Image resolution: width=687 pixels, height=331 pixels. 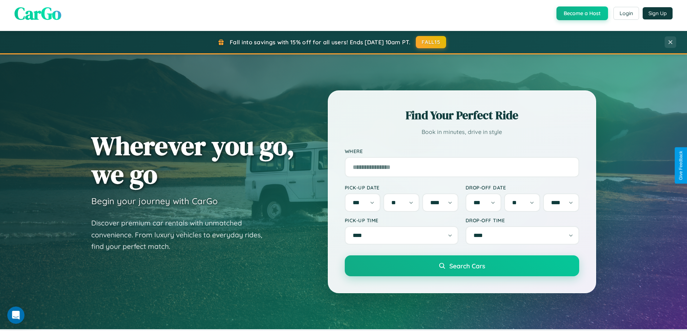 I want to click on div: Give Feedback, so click(x=681, y=166).